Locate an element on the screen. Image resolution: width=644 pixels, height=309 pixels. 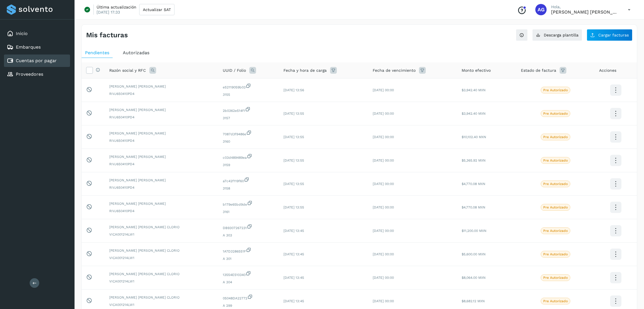
span: 7087d3f9486e is located at coordinates (249, 133).